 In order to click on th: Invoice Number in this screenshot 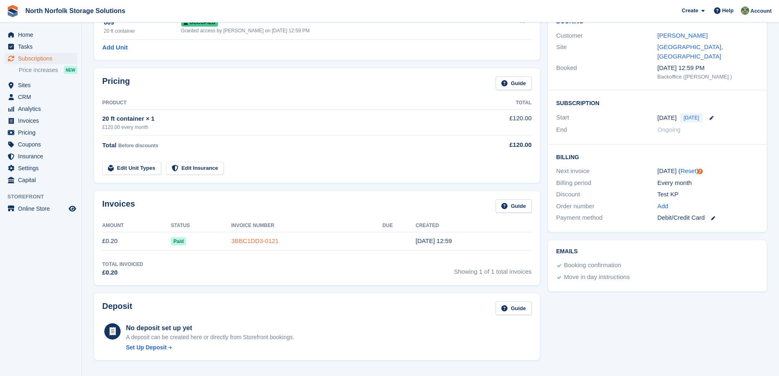, I will do `click(307, 226)`.